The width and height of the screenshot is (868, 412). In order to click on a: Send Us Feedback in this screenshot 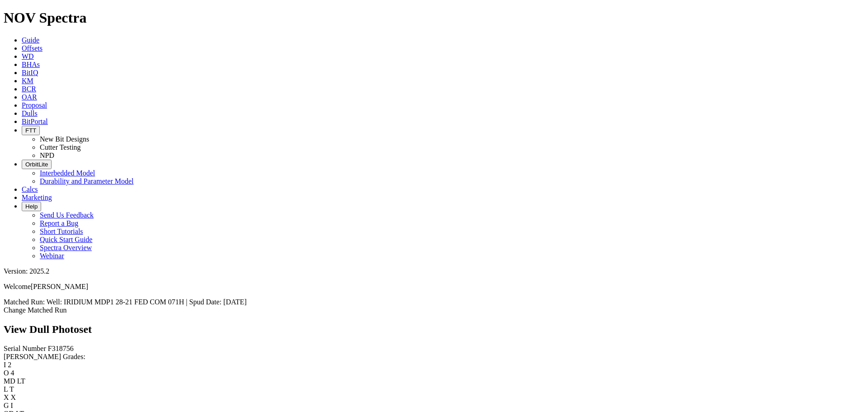, I will do `click(67, 215)`.